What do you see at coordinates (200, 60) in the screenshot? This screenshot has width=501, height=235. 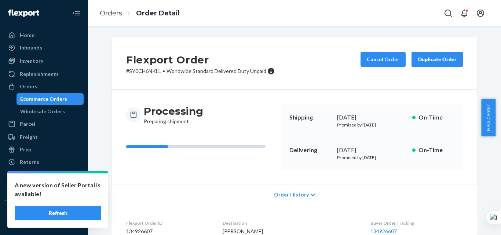 I see `h2: Flexport Order` at bounding box center [200, 60].